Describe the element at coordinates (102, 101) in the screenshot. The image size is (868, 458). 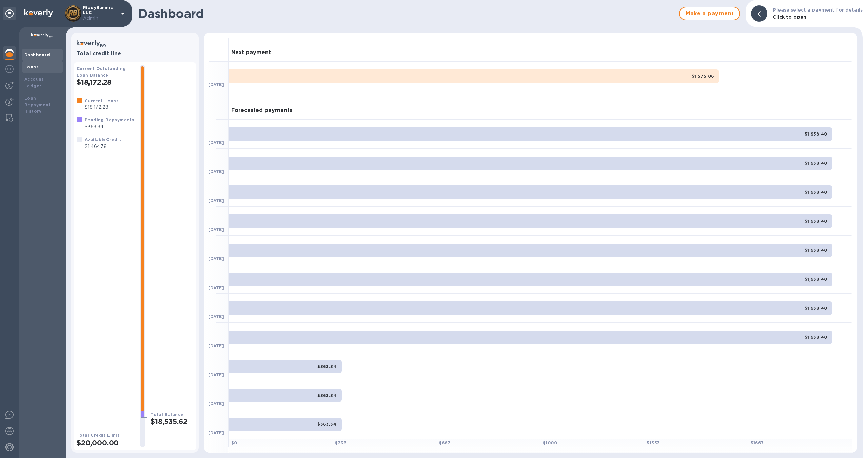
I see `b: Current Loans` at that location.